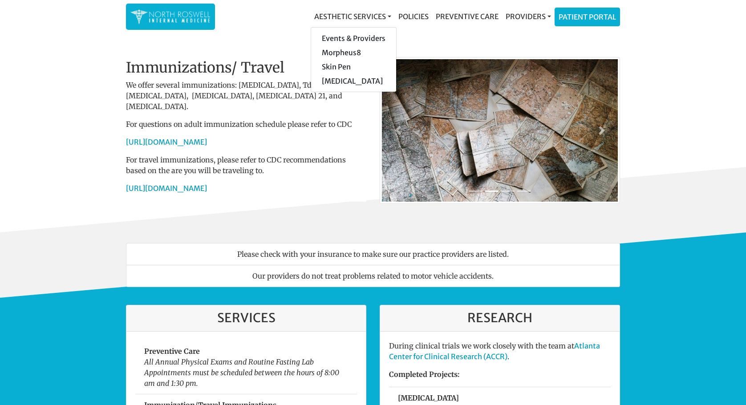 Image resolution: width=746 pixels, height=405 pixels. Describe the element at coordinates (494, 351) in the screenshot. I see `a: Atlanta Center for Clinical Research (ACCR)` at that location.